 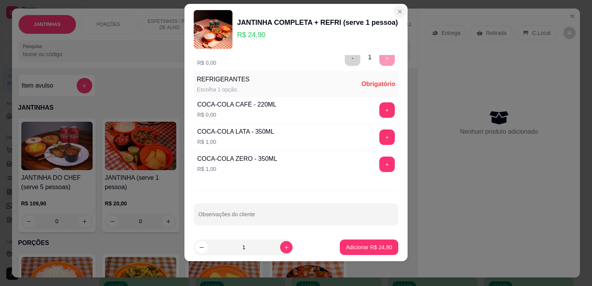 I want to click on div: COCA-COLA ZERO - 350ML, so click(x=237, y=159).